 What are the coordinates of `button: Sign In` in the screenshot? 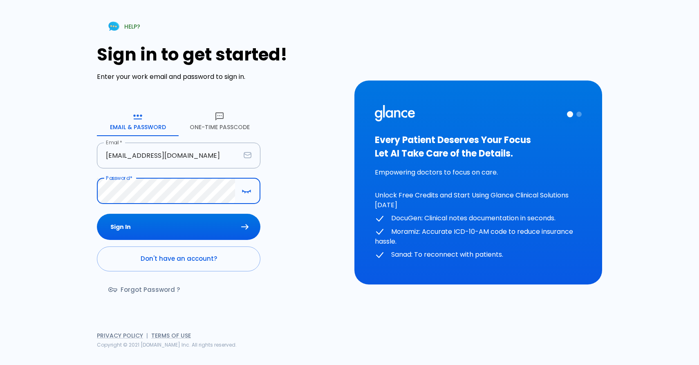 It's located at (179, 227).